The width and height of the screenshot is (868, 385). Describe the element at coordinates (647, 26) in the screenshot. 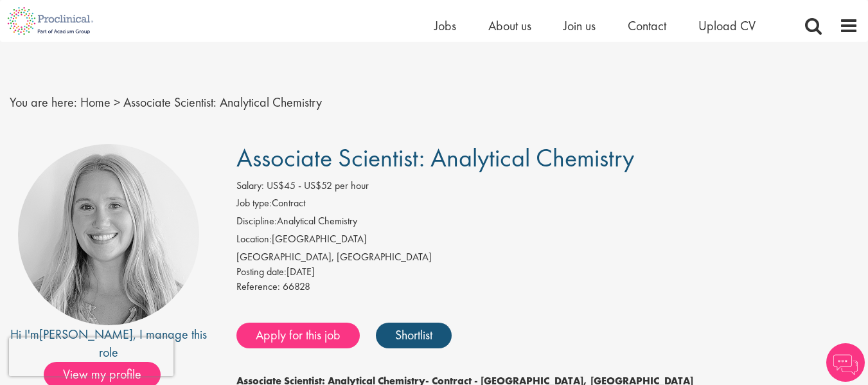

I see `a: Contact` at that location.